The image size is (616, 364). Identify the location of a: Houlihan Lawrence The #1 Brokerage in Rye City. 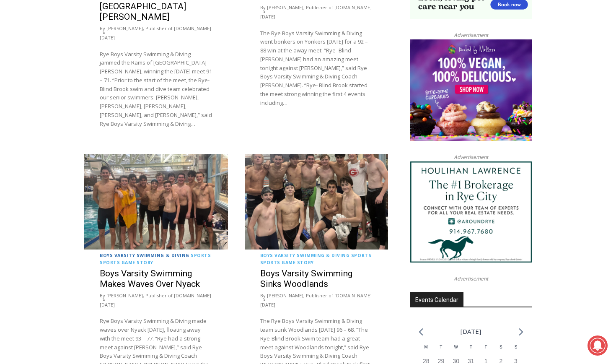
(471, 212).